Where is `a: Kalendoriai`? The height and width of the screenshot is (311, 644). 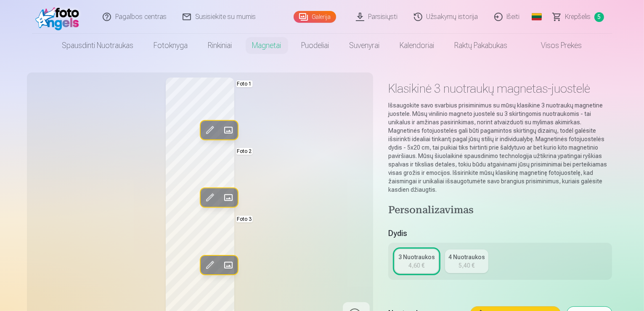
a: Kalendoriai is located at coordinates (418, 45).